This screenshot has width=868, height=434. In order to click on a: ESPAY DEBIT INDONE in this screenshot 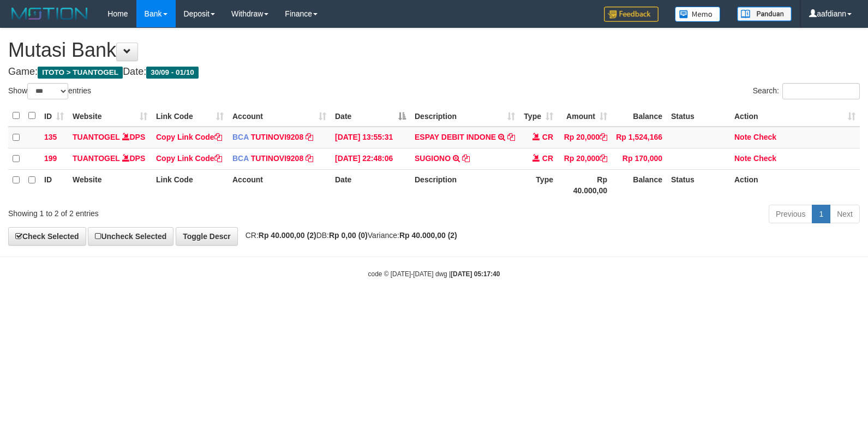, I will do `click(455, 137)`.